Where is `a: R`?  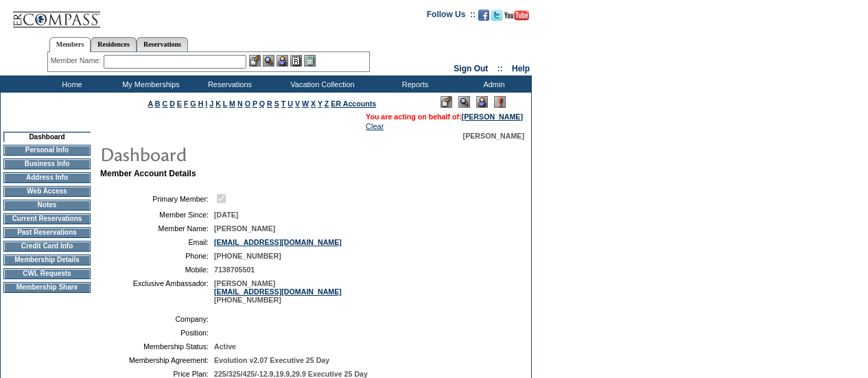 a: R is located at coordinates (269, 104).